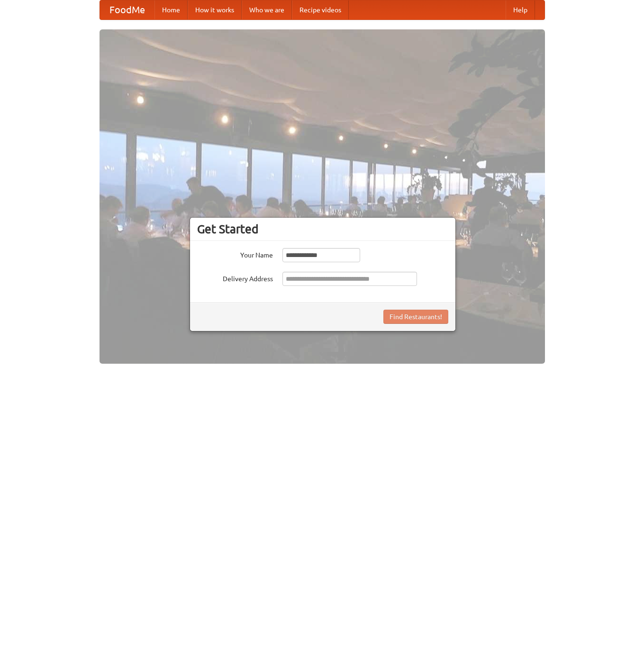 Image resolution: width=644 pixels, height=671 pixels. I want to click on a: Help, so click(521, 10).